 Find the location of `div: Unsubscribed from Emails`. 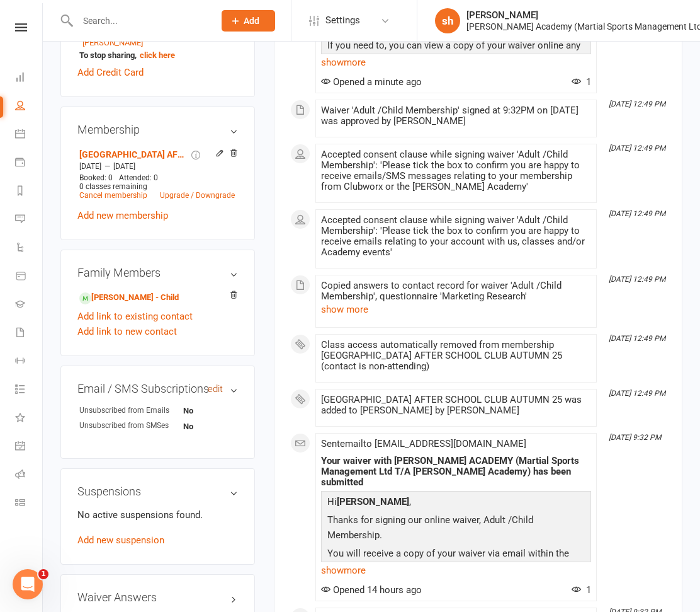

div: Unsubscribed from Emails is located at coordinates (131, 410).